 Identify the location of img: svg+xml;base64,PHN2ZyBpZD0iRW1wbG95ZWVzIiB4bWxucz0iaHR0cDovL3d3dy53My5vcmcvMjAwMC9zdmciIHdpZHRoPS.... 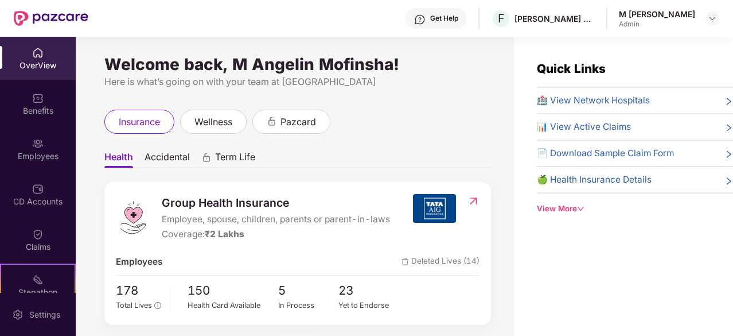
(38, 143).